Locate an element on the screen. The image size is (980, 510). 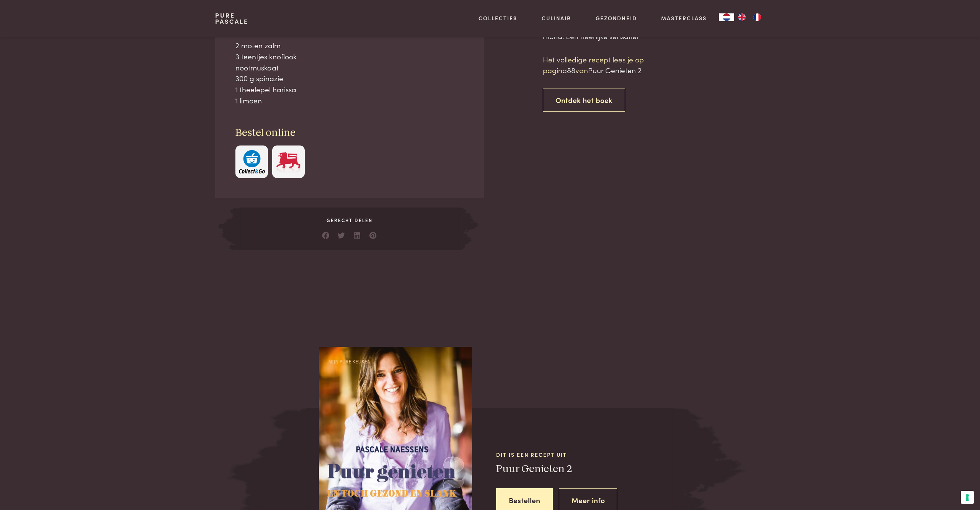
span: Dit is een recept uit is located at coordinates (585, 455).